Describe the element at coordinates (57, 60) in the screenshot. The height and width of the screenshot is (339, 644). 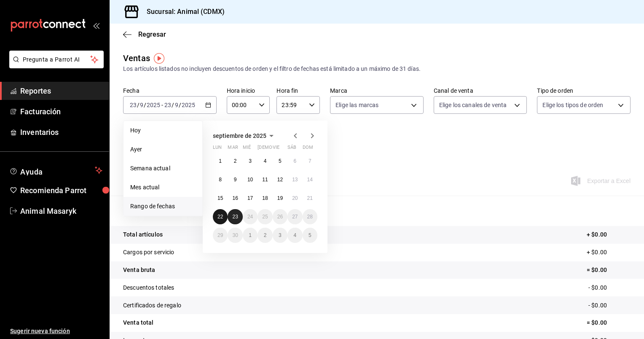
I see `button: Pregunta a Parrot AI` at that location.